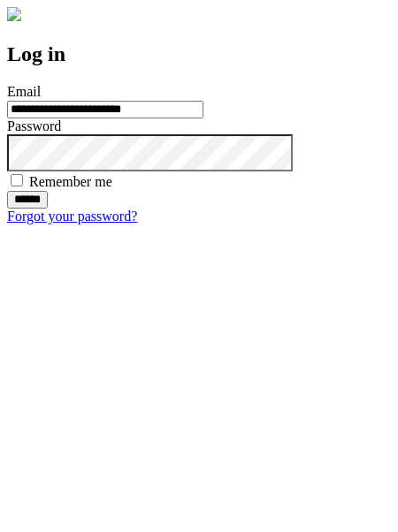 Image resolution: width=398 pixels, height=532 pixels. Describe the element at coordinates (199, 54) in the screenshot. I see `h2: Log in` at that location.